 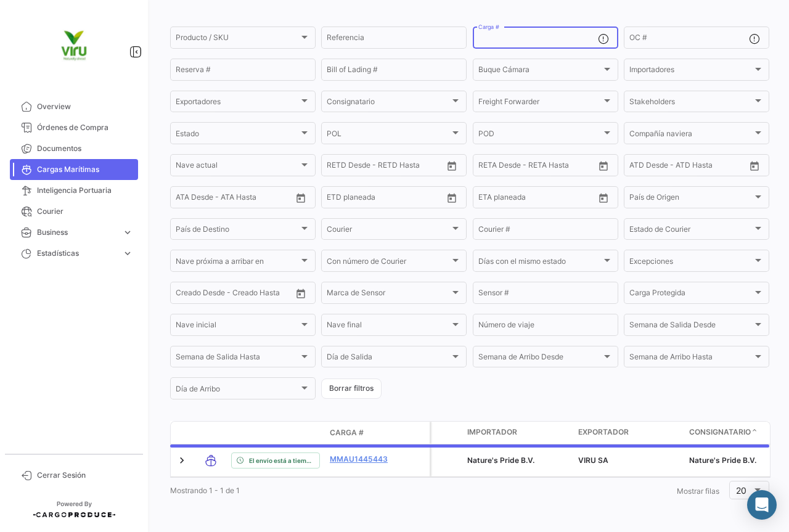 What do you see at coordinates (85, 475) in the screenshot?
I see `span: Cerrar Sesión` at bounding box center [85, 475].